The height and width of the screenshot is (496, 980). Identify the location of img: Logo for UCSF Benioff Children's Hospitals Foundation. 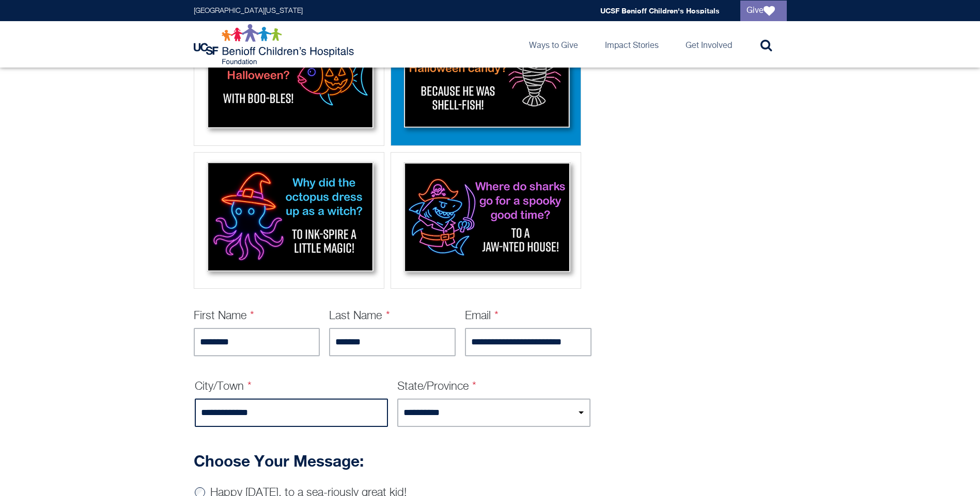
(274, 44).